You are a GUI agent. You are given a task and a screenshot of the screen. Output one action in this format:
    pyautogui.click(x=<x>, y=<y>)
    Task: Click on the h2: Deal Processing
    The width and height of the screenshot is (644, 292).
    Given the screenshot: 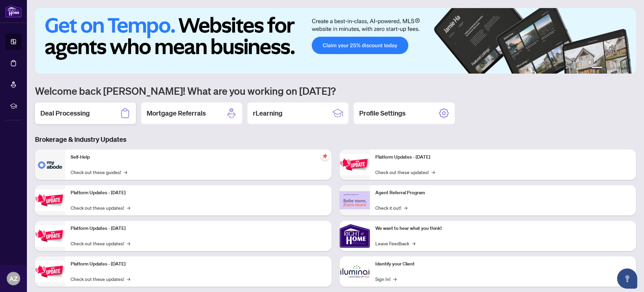 What is the action you would take?
    pyautogui.click(x=65, y=113)
    